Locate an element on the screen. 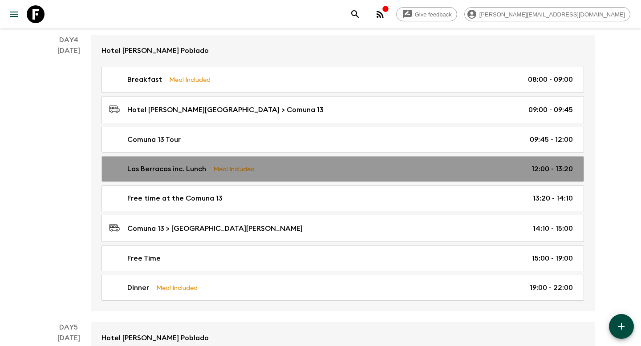 This screenshot has height=346, width=641. p: 15:00 - 19:00 is located at coordinates (552, 259).